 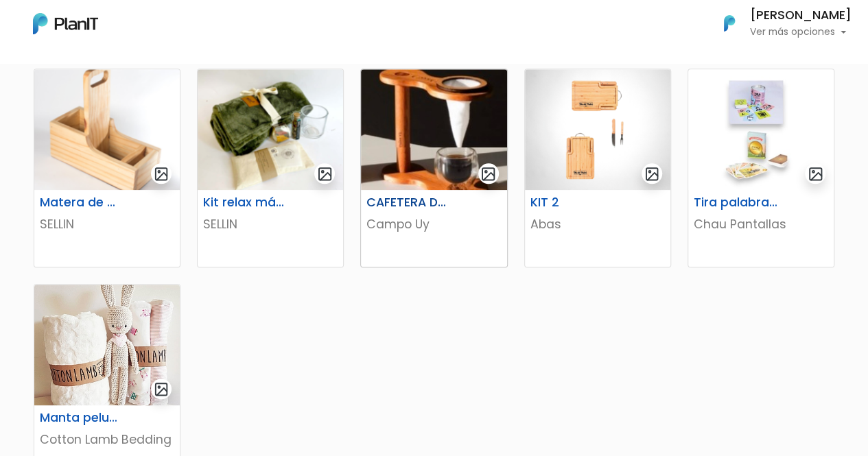 What do you see at coordinates (761, 224) in the screenshot?
I see `p: Chau Pantallas` at bounding box center [761, 224].